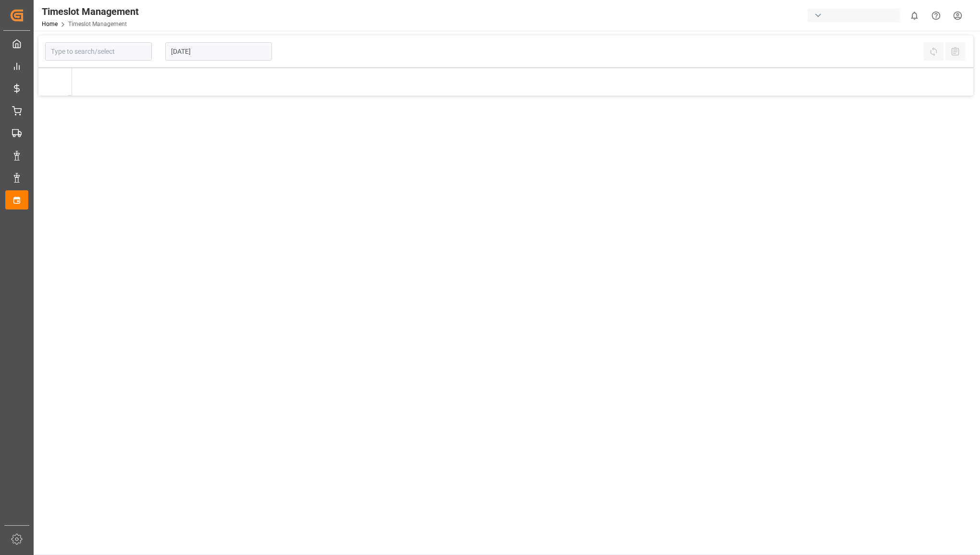 This screenshot has width=980, height=555. What do you see at coordinates (49, 24) in the screenshot?
I see `a: Home` at bounding box center [49, 24].